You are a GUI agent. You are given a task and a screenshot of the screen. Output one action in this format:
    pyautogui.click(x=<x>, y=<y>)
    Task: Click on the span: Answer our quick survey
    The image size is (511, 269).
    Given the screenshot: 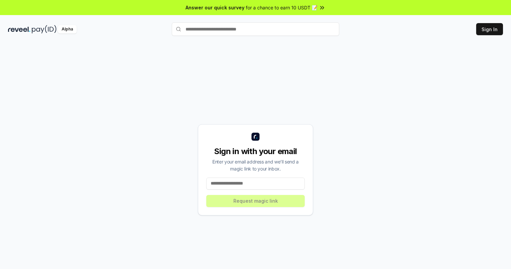 What is the action you would take?
    pyautogui.click(x=215, y=7)
    